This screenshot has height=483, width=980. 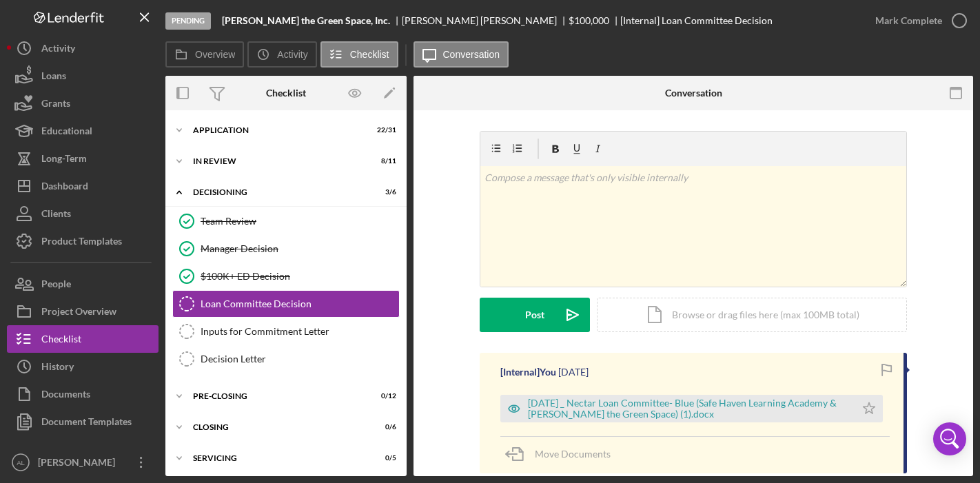 What do you see at coordinates (83, 214) in the screenshot?
I see `button: Clients` at bounding box center [83, 214].